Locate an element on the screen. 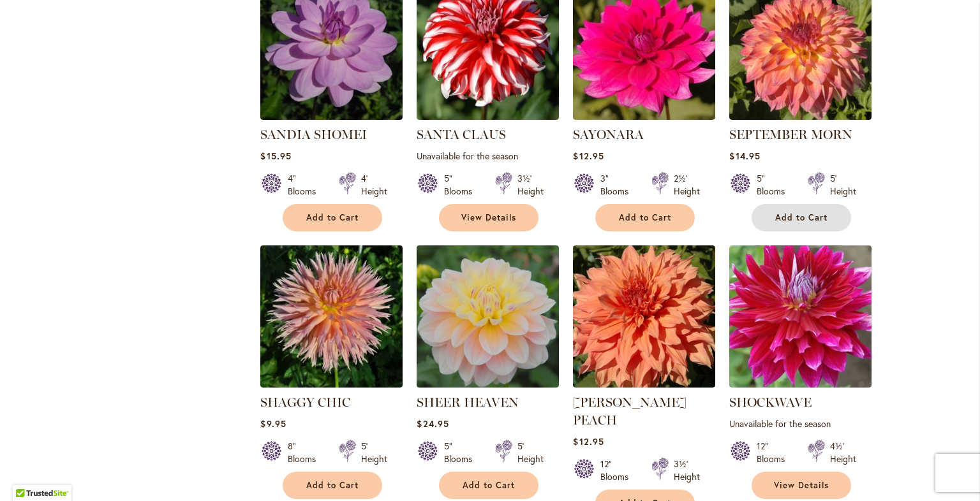 This screenshot has width=980, height=501. span: $24.95 is located at coordinates (432, 424).